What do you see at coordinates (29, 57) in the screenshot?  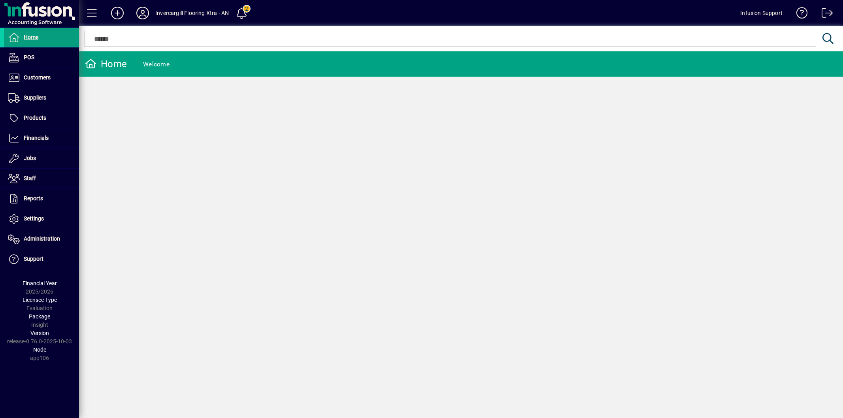 I see `span: POS` at bounding box center [29, 57].